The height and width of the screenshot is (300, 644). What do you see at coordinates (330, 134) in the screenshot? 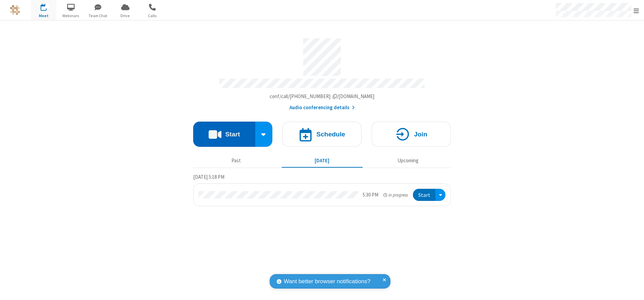
I see `h4: Schedule` at bounding box center [330, 134].